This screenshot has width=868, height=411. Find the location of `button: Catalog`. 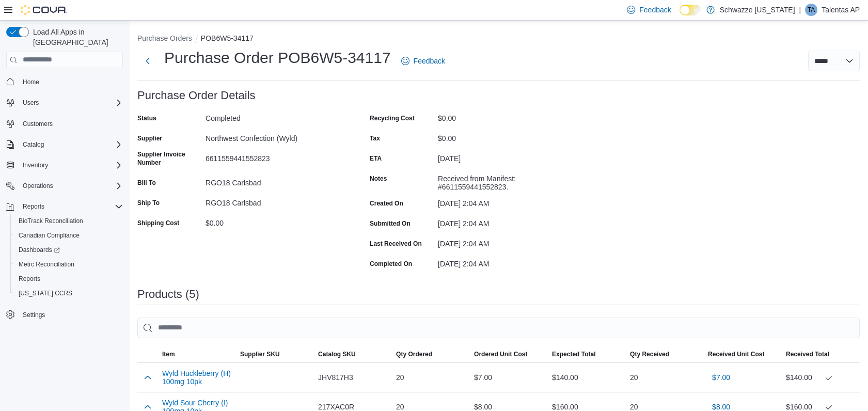

button: Catalog is located at coordinates (65, 145).